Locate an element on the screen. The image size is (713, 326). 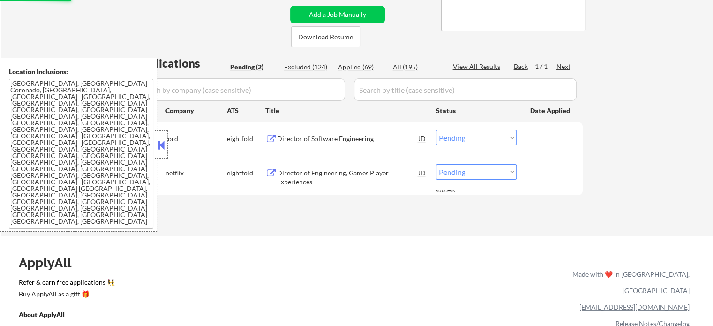
button: Add a Job Manually is located at coordinates (337, 15).